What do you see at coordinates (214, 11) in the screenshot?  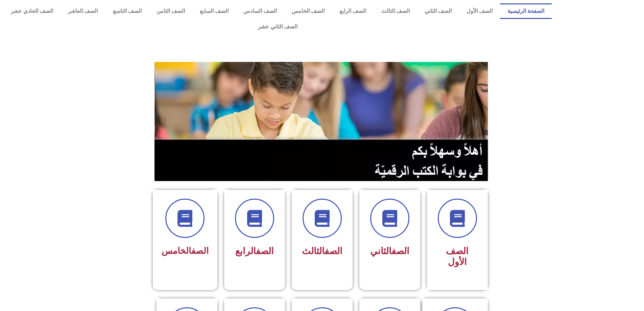 I see `a: الصف السابع` at bounding box center [214, 11].